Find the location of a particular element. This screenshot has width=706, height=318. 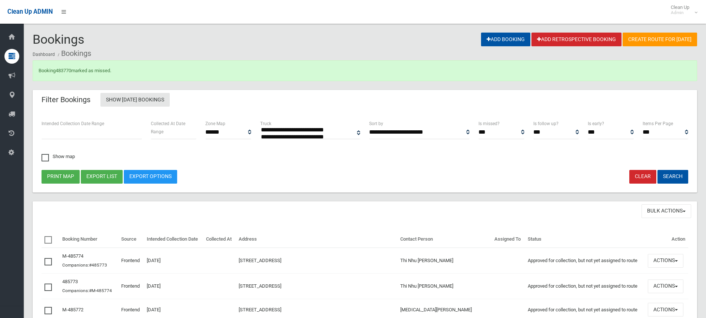

header: Filter Bookings is located at coordinates (66, 100).